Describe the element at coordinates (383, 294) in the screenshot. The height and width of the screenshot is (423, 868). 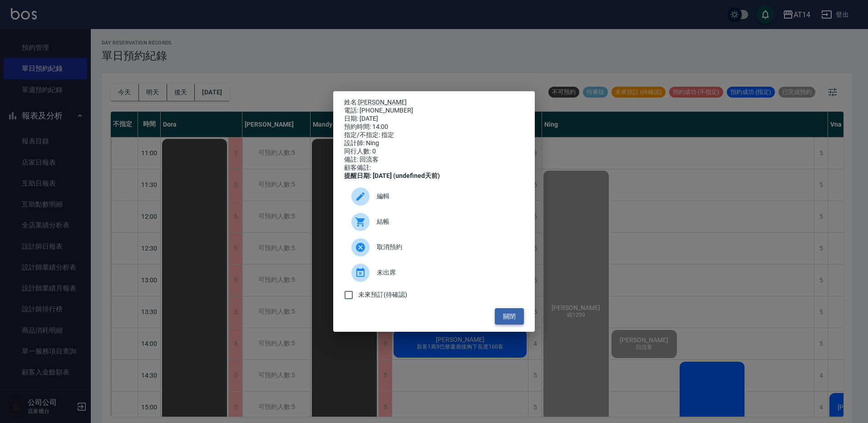
I see `span: 未來預訂(待確認)` at that location.